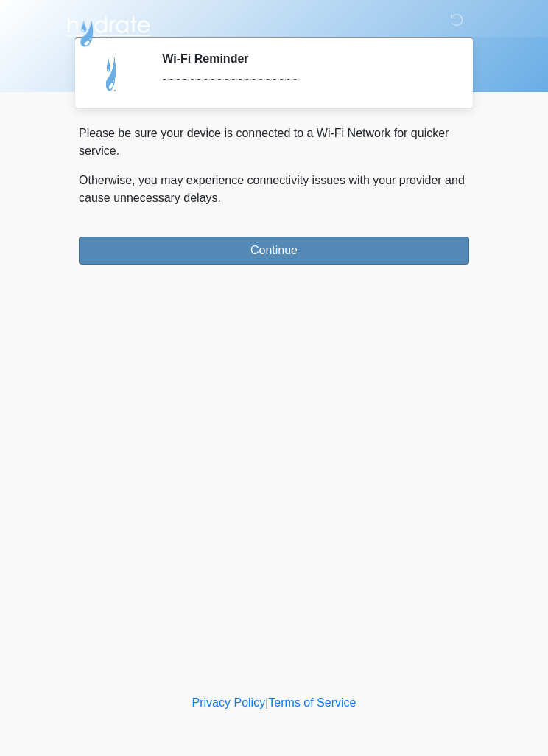  I want to click on button: Continue, so click(274, 251).